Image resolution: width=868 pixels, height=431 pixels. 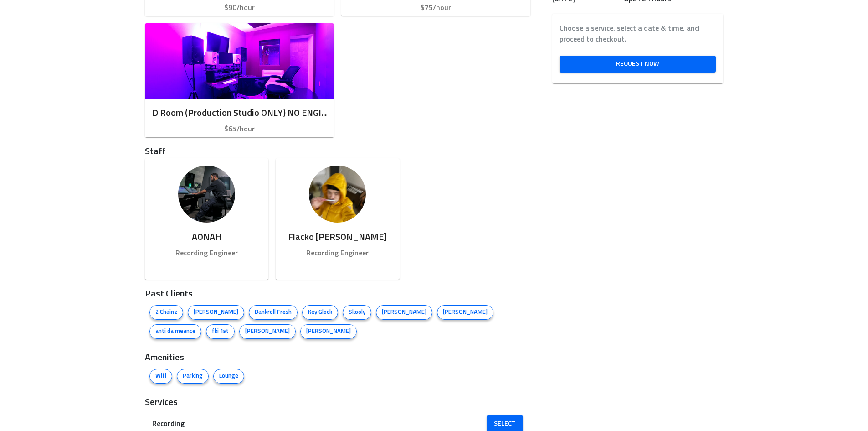 What do you see at coordinates (239, 8) in the screenshot?
I see `p: $90/hour` at bounding box center [239, 8].